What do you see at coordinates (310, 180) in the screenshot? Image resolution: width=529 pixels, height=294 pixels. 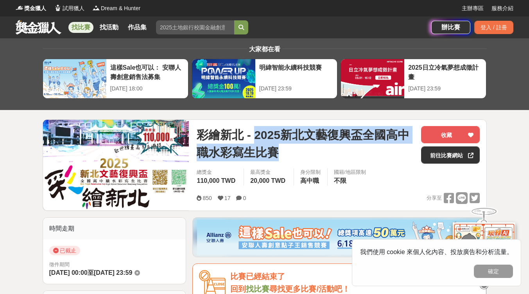 I see `span: 高中職` at bounding box center [310, 180].